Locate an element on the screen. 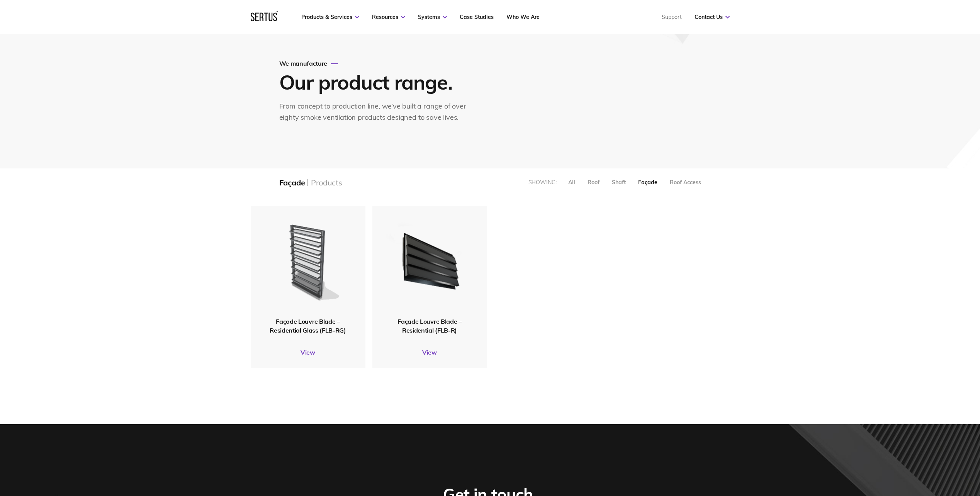  a: Resources is located at coordinates (389, 17).